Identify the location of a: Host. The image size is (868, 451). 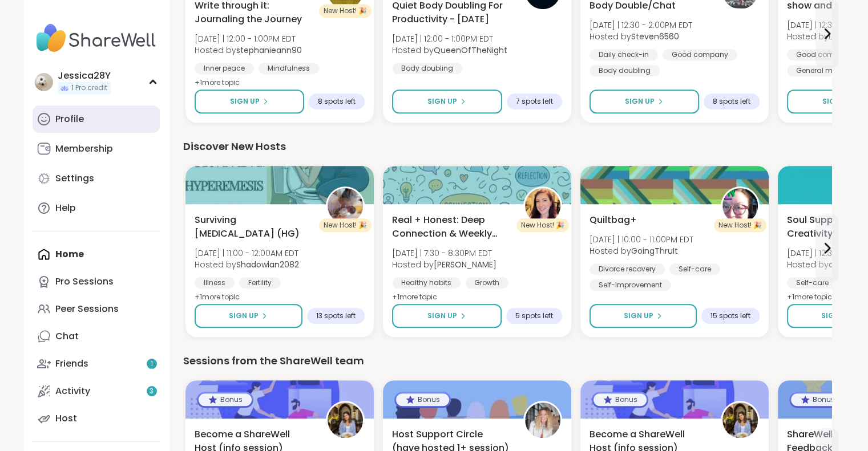
(96, 419).